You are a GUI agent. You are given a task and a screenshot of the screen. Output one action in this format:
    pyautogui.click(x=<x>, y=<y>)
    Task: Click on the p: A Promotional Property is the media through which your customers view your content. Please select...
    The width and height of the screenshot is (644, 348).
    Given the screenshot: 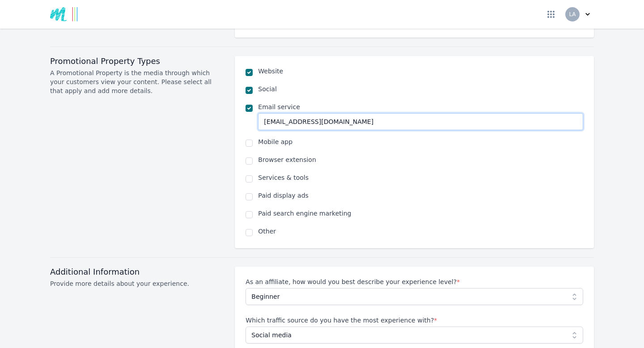 What is the action you would take?
    pyautogui.click(x=137, y=82)
    